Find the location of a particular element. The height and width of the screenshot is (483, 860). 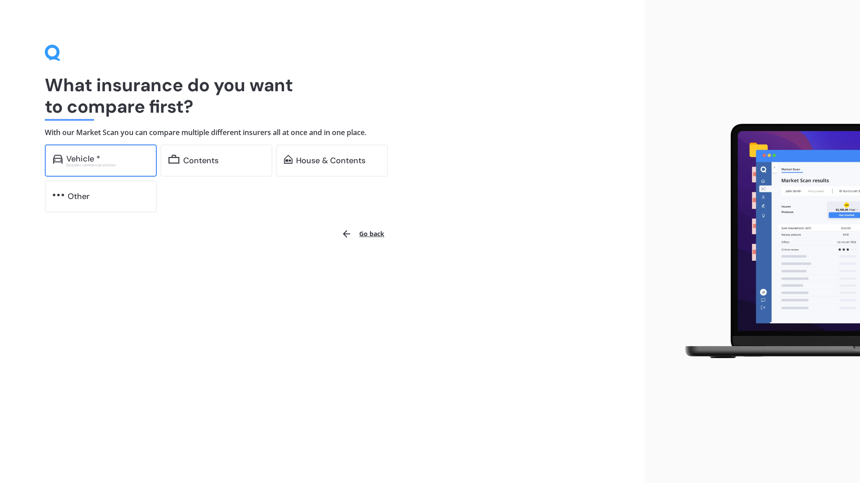

div: House & Contents is located at coordinates (330, 161).